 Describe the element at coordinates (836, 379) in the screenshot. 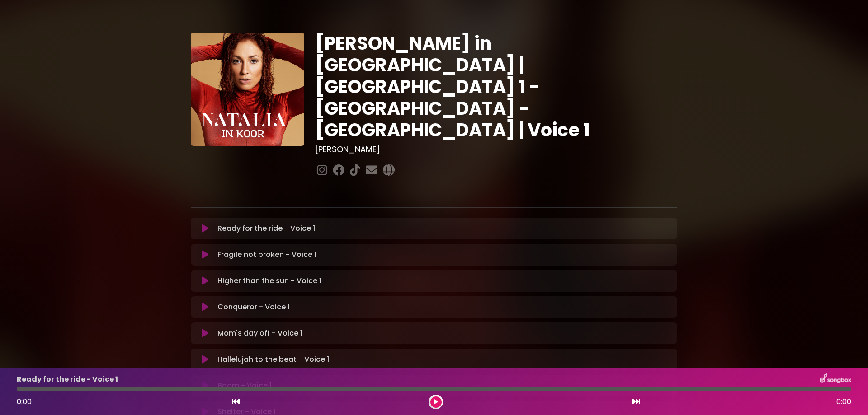

I see `img: songbox-logo-white.png` at that location.